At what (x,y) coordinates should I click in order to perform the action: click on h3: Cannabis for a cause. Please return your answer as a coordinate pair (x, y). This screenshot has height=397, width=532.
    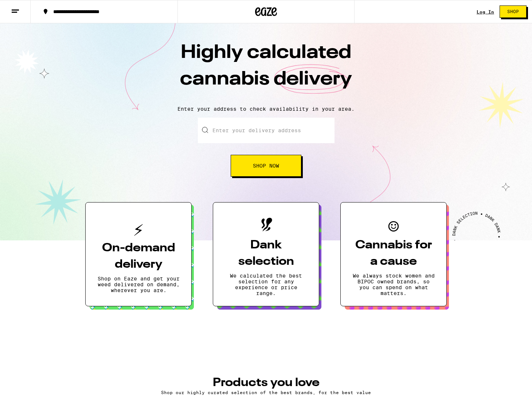
    Looking at the image, I should click on (393, 253).